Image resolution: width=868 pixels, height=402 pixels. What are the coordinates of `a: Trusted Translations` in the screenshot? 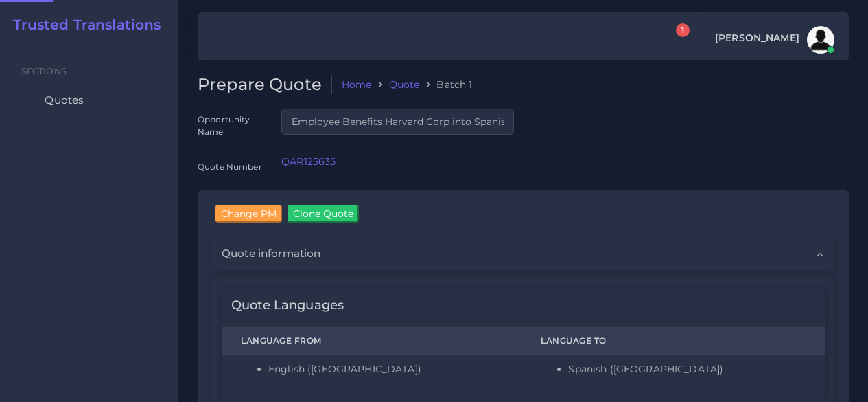 It's located at (83, 25).